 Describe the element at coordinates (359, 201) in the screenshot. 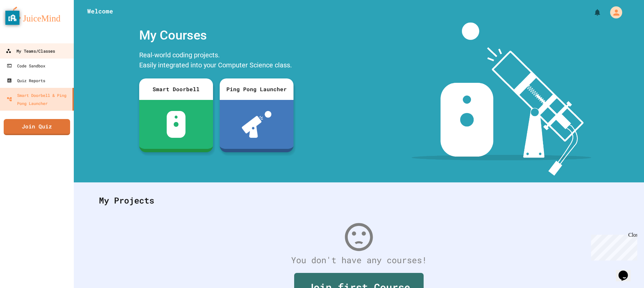

I see `div: My Projects` at that location.